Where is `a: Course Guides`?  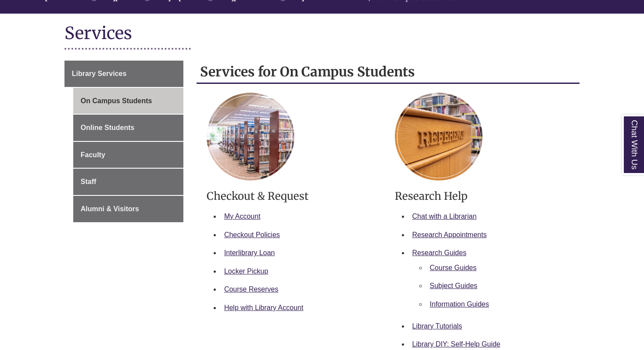 a: Course Guides is located at coordinates (453, 267).